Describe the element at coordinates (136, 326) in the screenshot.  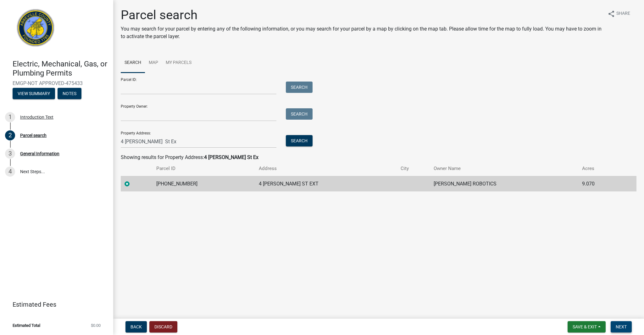
I see `span: Back` at that location.